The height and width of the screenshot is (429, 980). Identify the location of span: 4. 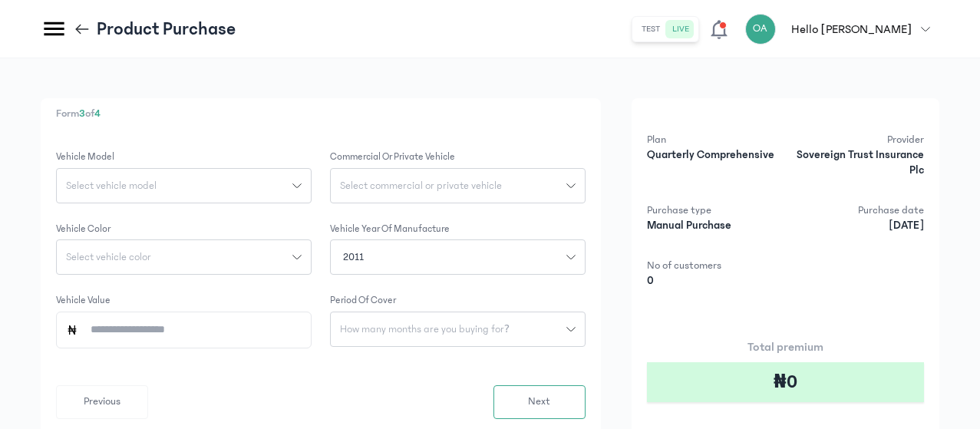
(98, 114).